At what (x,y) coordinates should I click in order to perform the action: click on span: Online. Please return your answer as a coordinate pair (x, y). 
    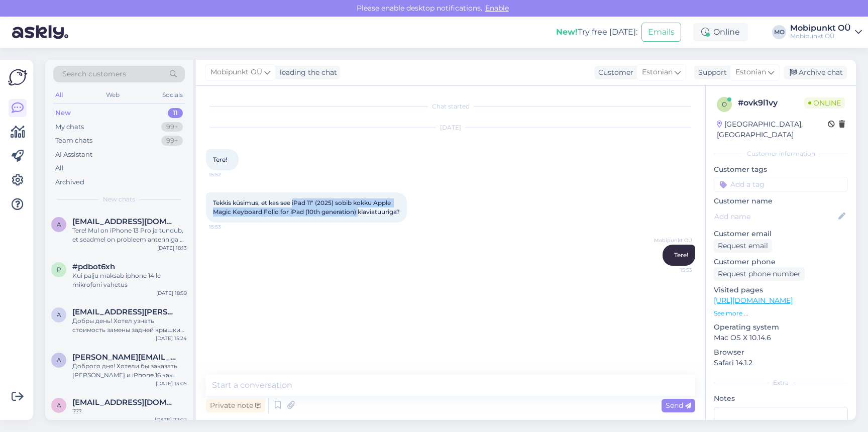
    Looking at the image, I should click on (825, 103).